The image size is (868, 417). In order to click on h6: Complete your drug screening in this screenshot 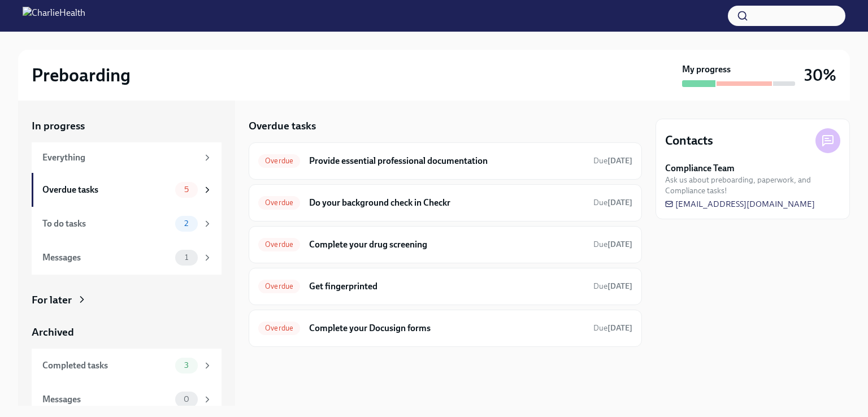, I will do `click(446, 244)`.